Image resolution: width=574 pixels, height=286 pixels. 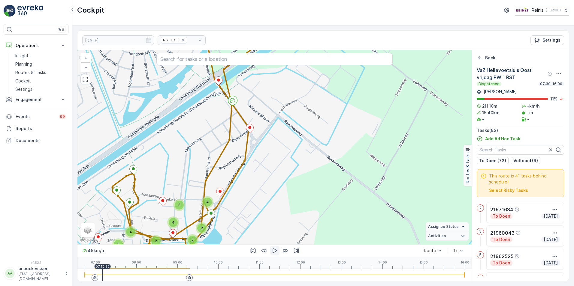 What do you see at coordinates (437, 236) in the screenshot?
I see `span: Activities` at bounding box center [437, 236].